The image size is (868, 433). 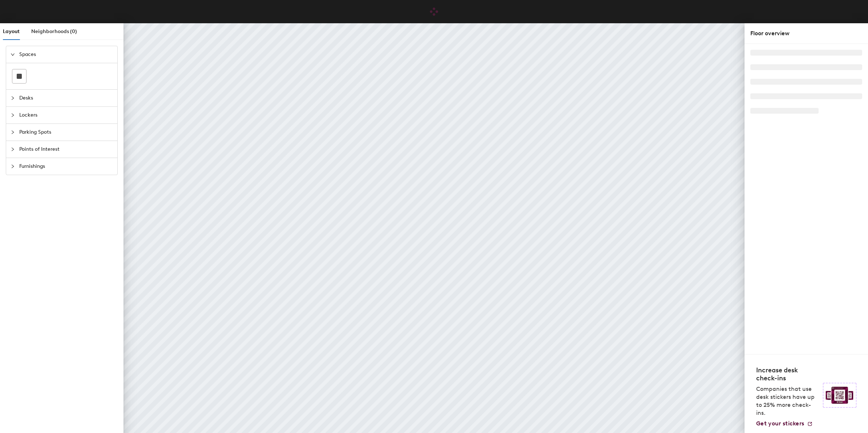 What do you see at coordinates (787, 374) in the screenshot?
I see `h4: Increase desk check-ins` at bounding box center [787, 374].